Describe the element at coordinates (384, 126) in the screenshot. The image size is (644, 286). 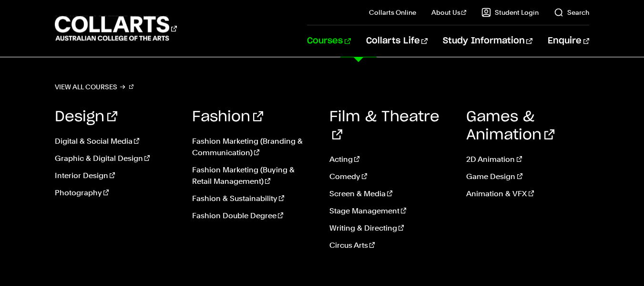
I see `a: Film & Theatre` at that location.